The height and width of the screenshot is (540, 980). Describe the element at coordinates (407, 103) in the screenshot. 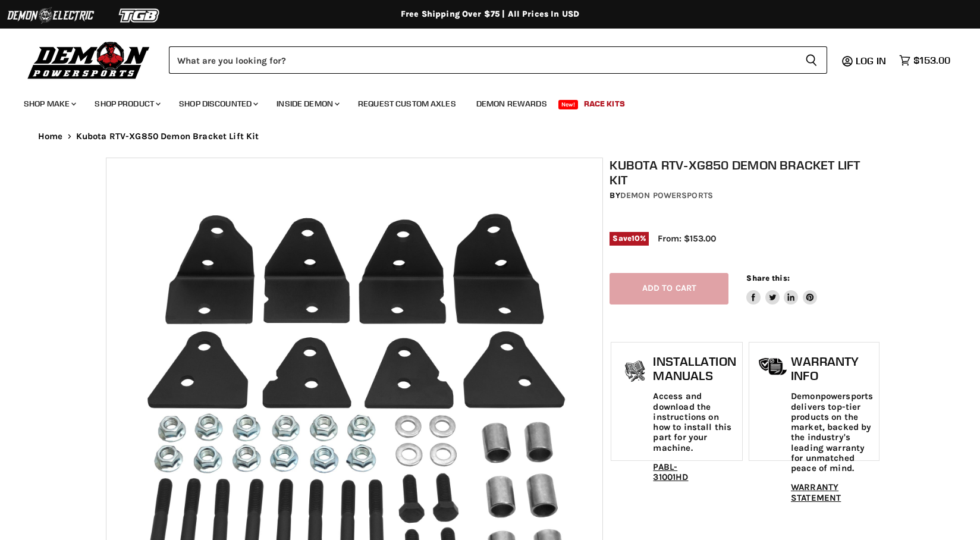

I see `a: Request Custom Axles` at that location.